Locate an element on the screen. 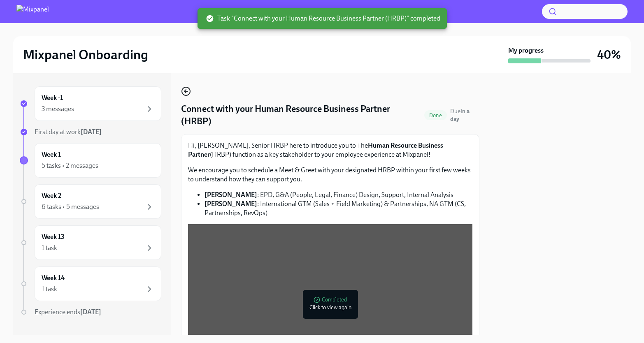 Image resolution: width=644 pixels, height=343 pixels. h6: Week 2 is located at coordinates (51, 196).